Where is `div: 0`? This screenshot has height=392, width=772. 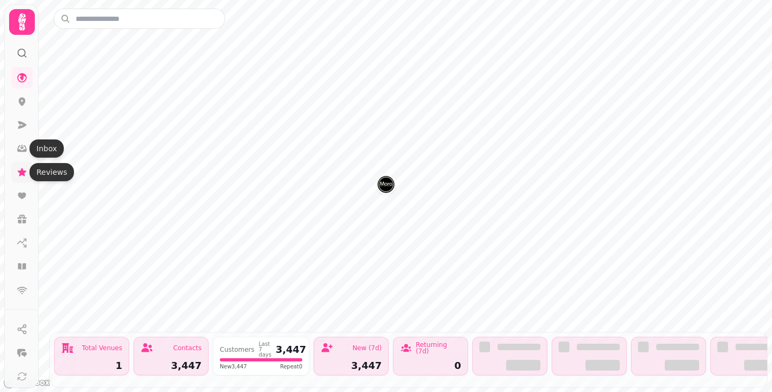 div: 0 is located at coordinates (431, 366).